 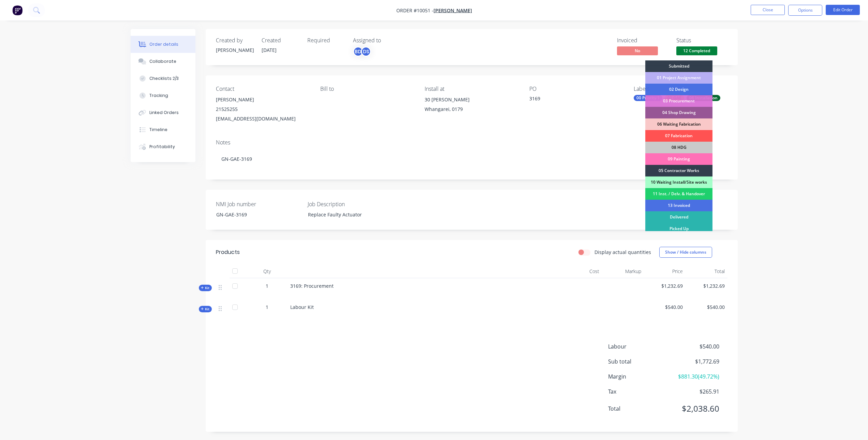 I want to click on span: Total, so click(x=639, y=409).